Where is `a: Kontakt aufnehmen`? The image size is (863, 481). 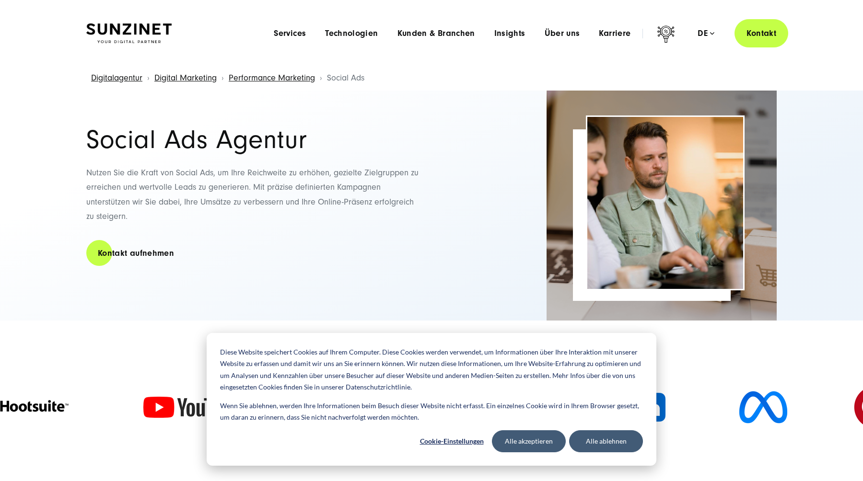 a: Kontakt aufnehmen is located at coordinates (136, 253).